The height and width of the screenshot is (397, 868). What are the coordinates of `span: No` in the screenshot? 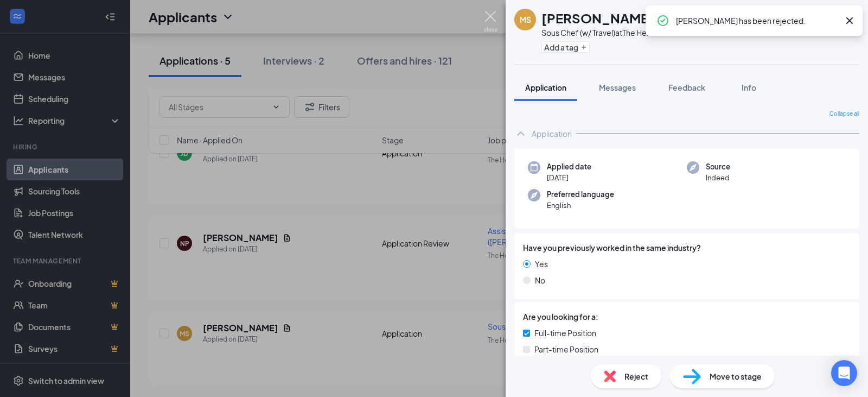 It's located at (540, 280).